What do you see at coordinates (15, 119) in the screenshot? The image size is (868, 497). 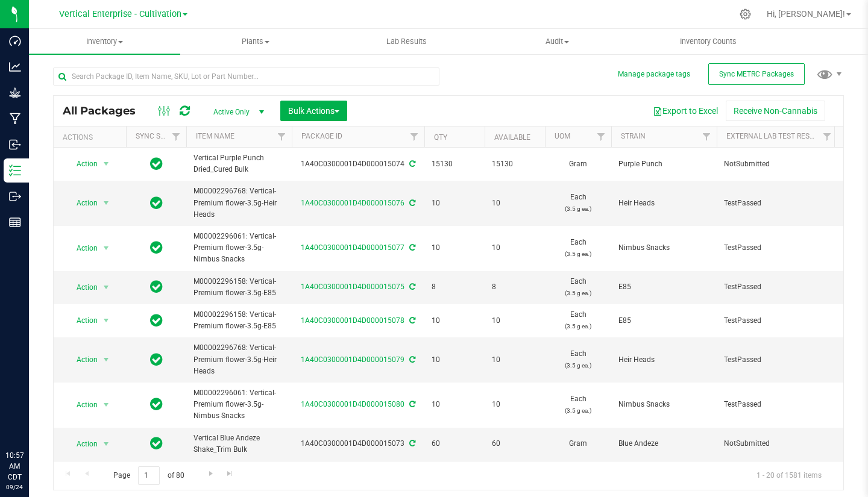 I see `inline-svg: Manufacturing` at bounding box center [15, 119].